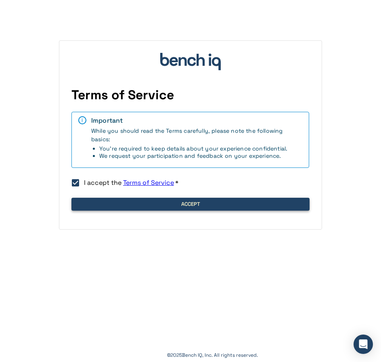  What do you see at coordinates (201, 148) in the screenshot?
I see `li: You're required to keep details about your experience confidential.` at bounding box center [201, 148].